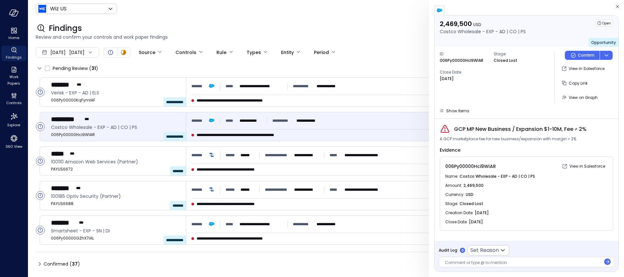 The image size is (624, 277). I want to click on a: View on Graph, so click(580, 97).